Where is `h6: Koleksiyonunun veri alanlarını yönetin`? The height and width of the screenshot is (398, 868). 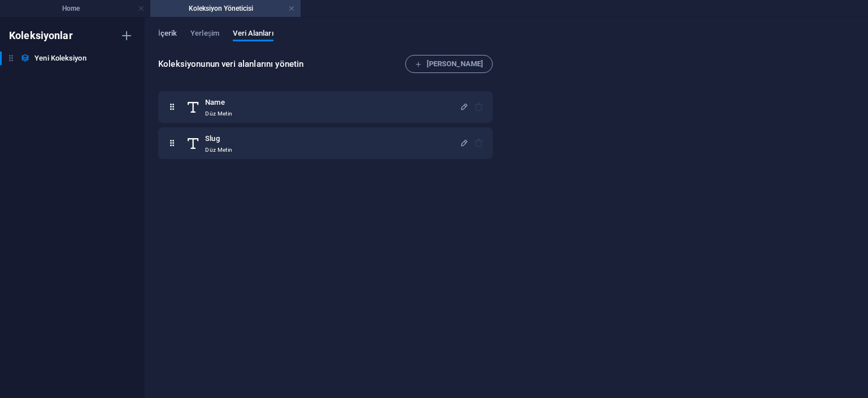
h6: Koleksiyonunun veri alanlarını yönetin is located at coordinates (281, 64).